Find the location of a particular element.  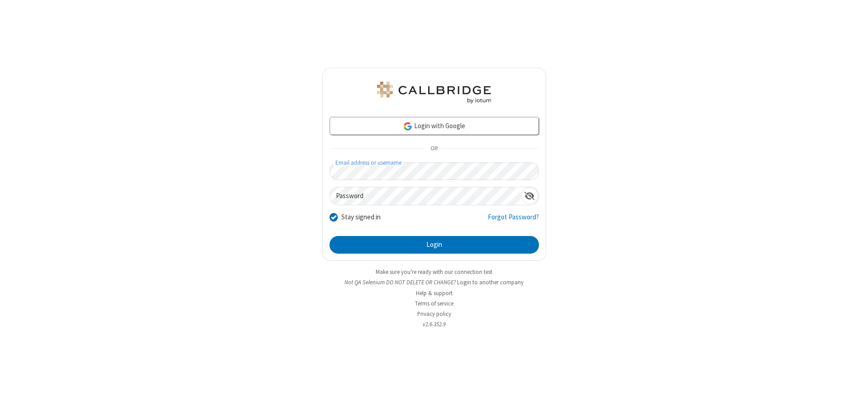

a: Privacy policy is located at coordinates (434, 314).